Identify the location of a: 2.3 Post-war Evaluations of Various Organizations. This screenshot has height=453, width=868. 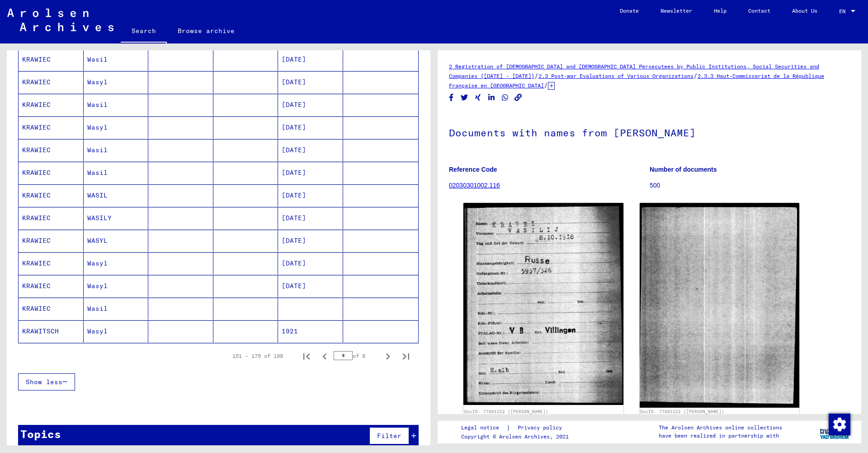
(616, 76).